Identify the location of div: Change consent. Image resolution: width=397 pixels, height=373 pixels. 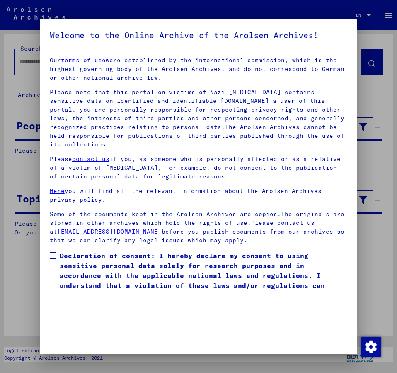
(371, 346).